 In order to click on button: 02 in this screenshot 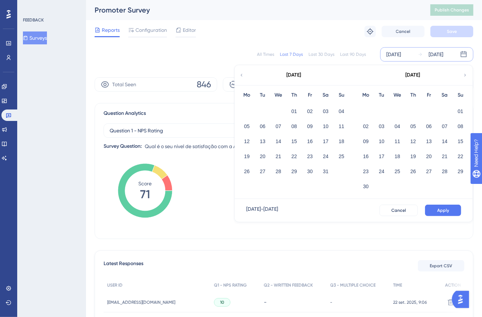, I will do `click(310, 111)`.